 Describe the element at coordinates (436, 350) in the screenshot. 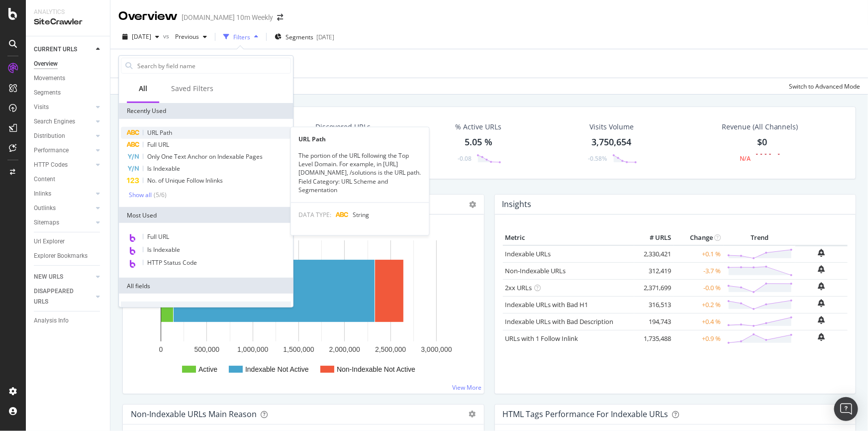

I see `text: 3,000,000` at that location.